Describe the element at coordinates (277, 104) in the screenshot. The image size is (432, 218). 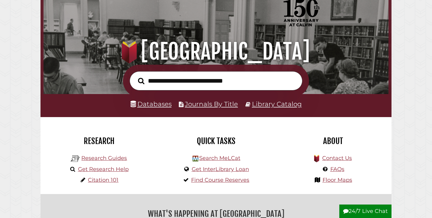
I see `a: Library Catalog` at that location.